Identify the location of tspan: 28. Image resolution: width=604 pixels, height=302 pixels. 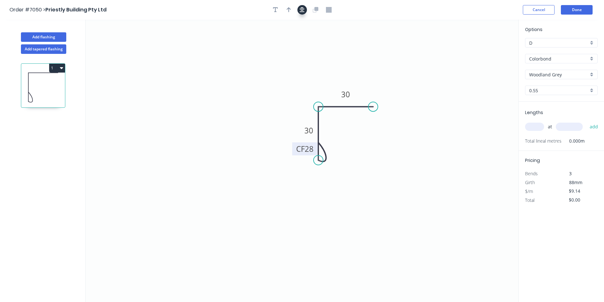
(309, 149).